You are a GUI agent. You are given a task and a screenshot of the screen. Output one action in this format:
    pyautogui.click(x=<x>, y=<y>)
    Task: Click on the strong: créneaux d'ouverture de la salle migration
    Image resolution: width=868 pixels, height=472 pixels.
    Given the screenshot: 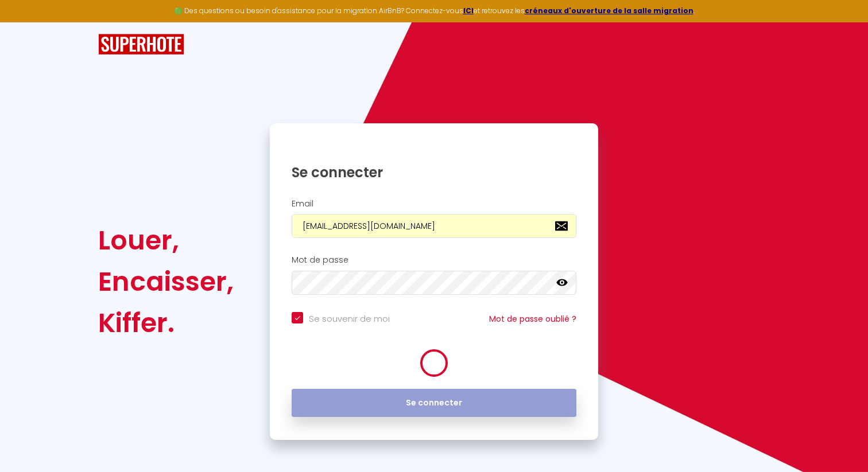 What is the action you would take?
    pyautogui.click(x=609, y=11)
    